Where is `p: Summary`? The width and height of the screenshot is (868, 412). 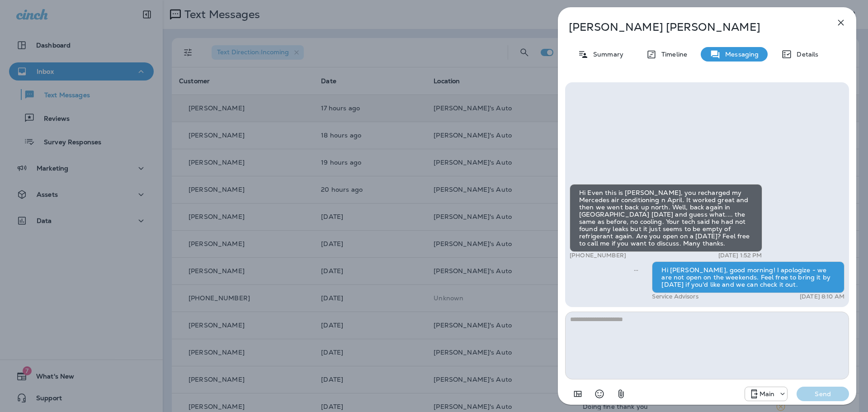 p: Summary is located at coordinates (606, 55).